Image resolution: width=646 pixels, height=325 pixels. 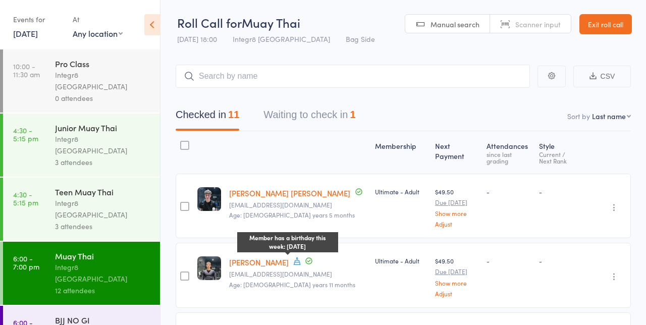 What do you see at coordinates (207, 117) in the screenshot?
I see `button: Checked in11` at bounding box center [207, 117].